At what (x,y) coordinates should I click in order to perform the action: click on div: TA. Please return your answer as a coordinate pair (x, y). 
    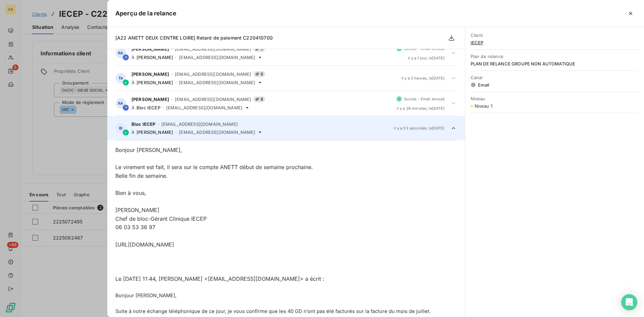
    Looking at the image, I should click on (121, 78).